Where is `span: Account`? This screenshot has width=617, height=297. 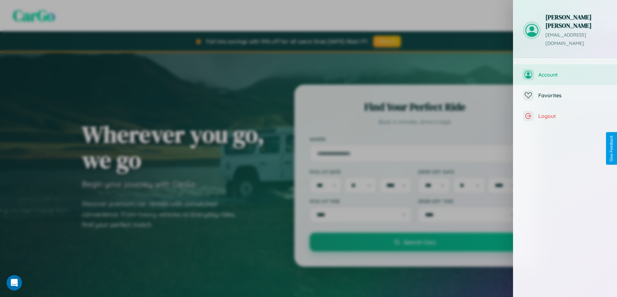
span: Account is located at coordinates (572, 75).